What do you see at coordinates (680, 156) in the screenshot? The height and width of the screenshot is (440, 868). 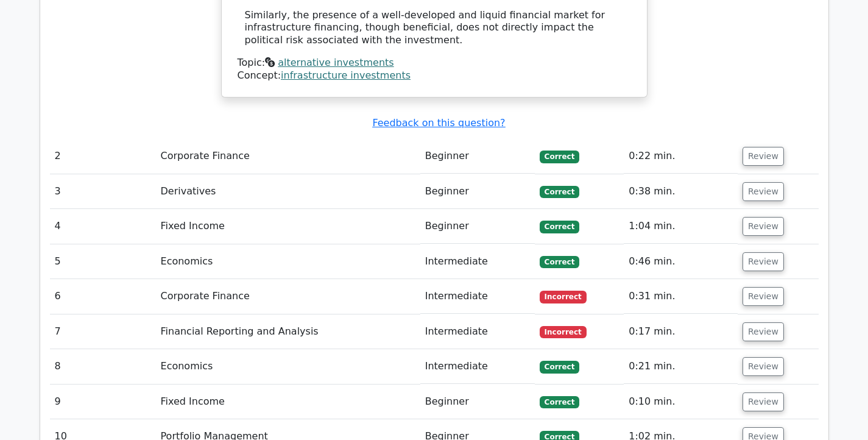 I see `td: 0:22 min.` at bounding box center [680, 156].